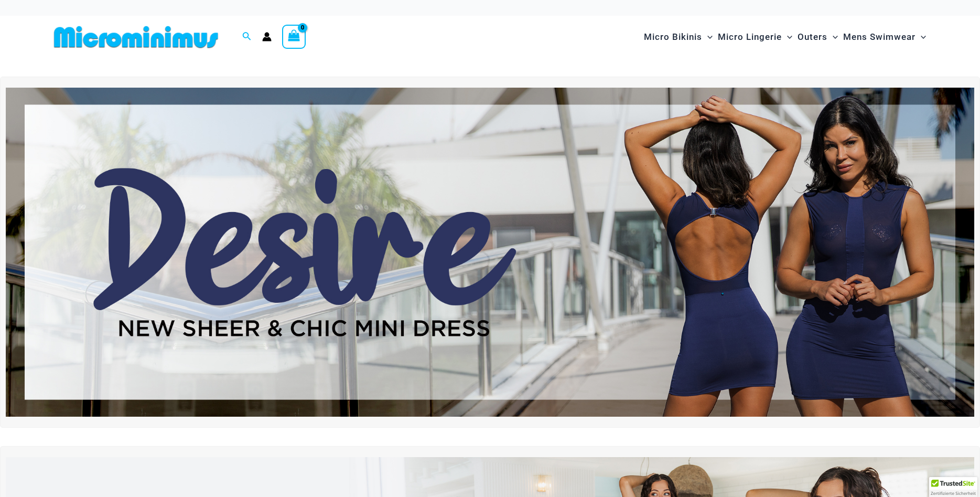  Describe the element at coordinates (294, 37) in the screenshot. I see `a: View Shopping Cart, empty` at that location.